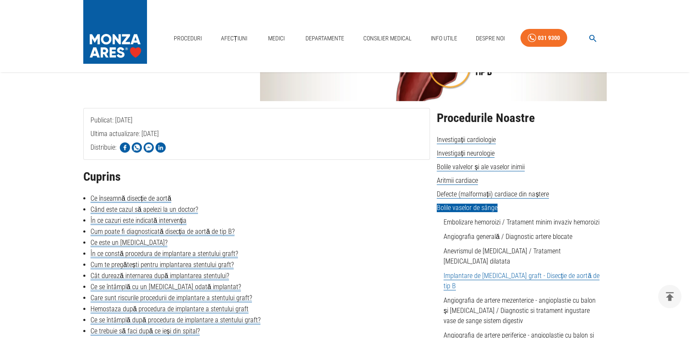  I want to click on img: Share on Facebook, so click(125, 148).